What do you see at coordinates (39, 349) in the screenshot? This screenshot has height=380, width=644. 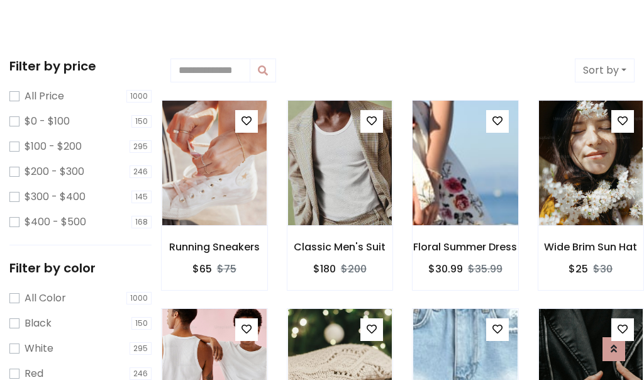 I see `label: White` at bounding box center [39, 349].